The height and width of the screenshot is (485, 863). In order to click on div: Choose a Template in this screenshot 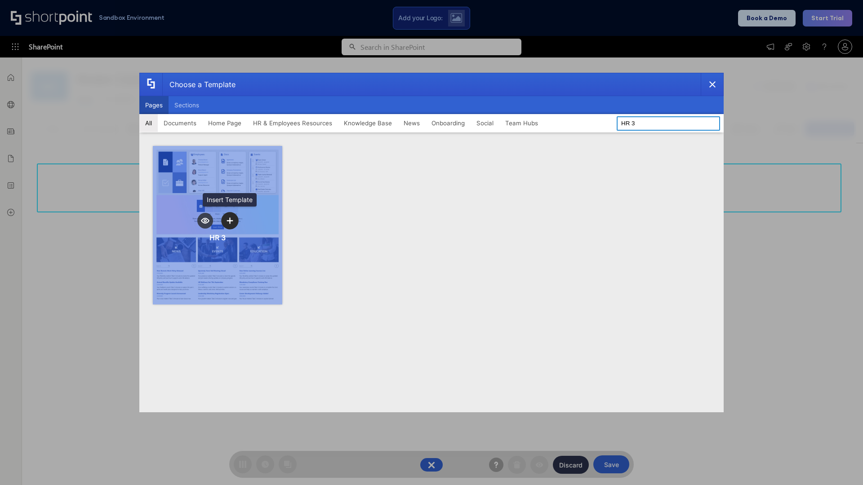, I will do `click(199, 84)`.